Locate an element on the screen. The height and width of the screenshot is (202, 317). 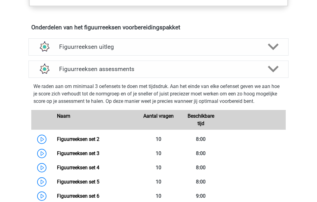
a: uitleg Figuurreeksen uitleg is located at coordinates (158, 47).